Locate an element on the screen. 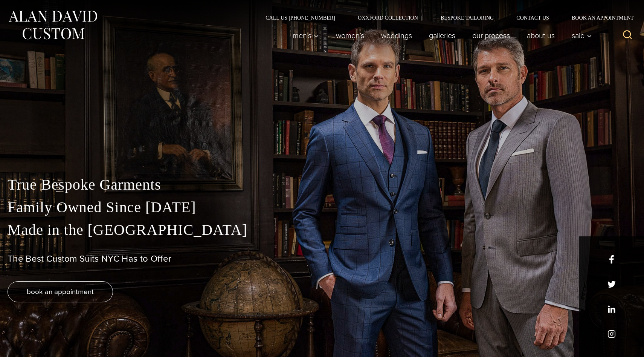 The image size is (644, 357). a: Book an Appointment is located at coordinates (598, 18).